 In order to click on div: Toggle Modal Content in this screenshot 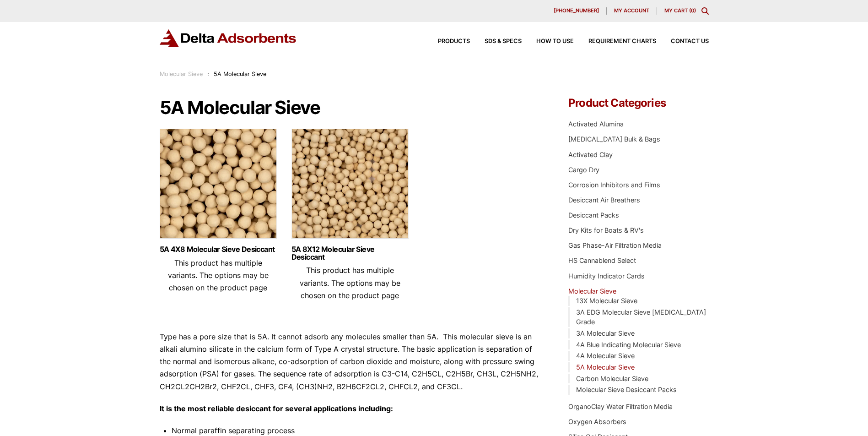, I will do `click(705, 11)`.